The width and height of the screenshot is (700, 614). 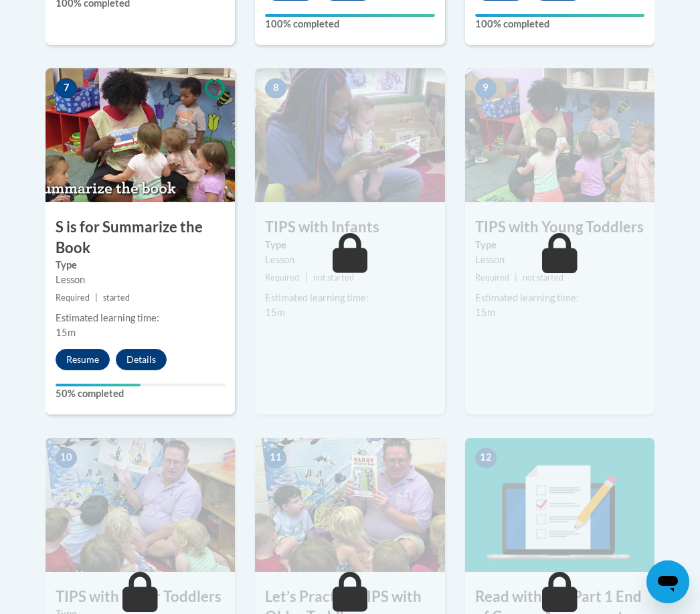 I want to click on span: started, so click(x=116, y=297).